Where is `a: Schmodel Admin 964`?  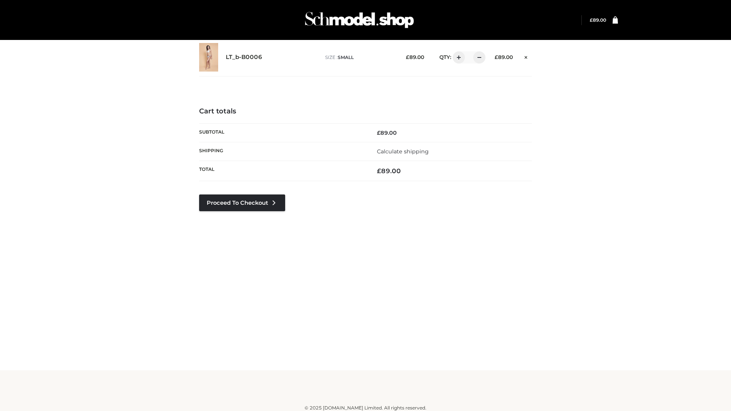 a: Schmodel Admin 964 is located at coordinates (359, 20).